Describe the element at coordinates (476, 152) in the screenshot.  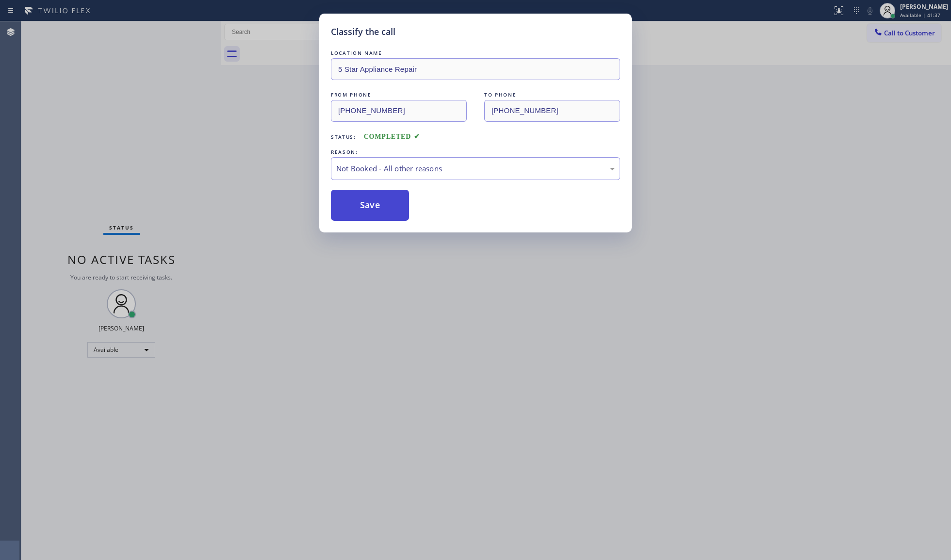
I see `div: REASON:` at that location.